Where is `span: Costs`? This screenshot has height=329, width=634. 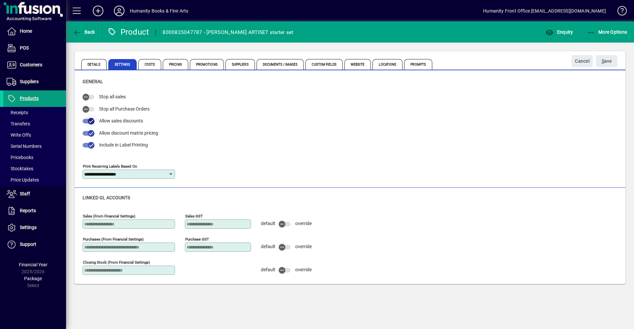
span: Costs is located at coordinates (150, 64).